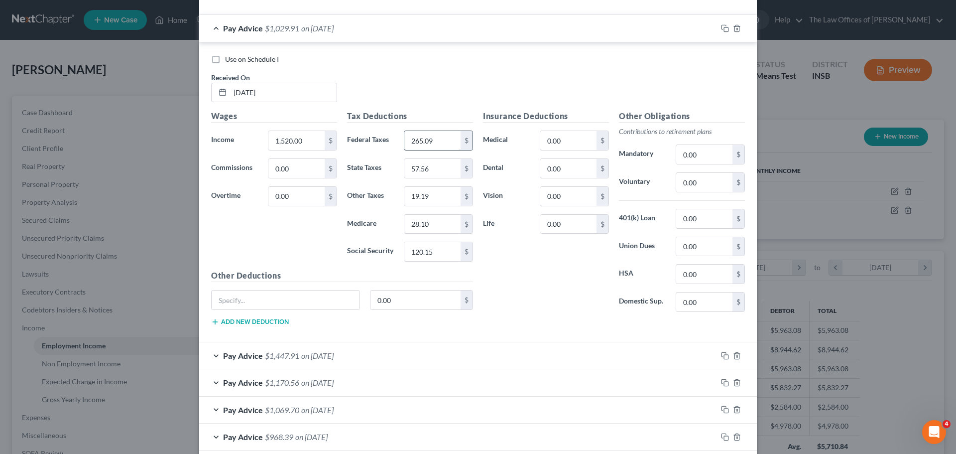 Image resolution: width=956 pixels, height=454 pixels. I want to click on label: Life, so click(507, 224).